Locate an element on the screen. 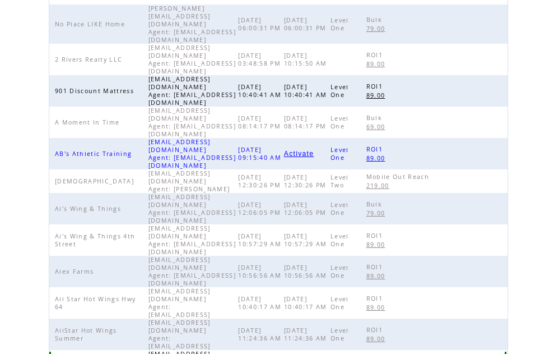  span: Al's Wing & Things is located at coordinates (89, 209).